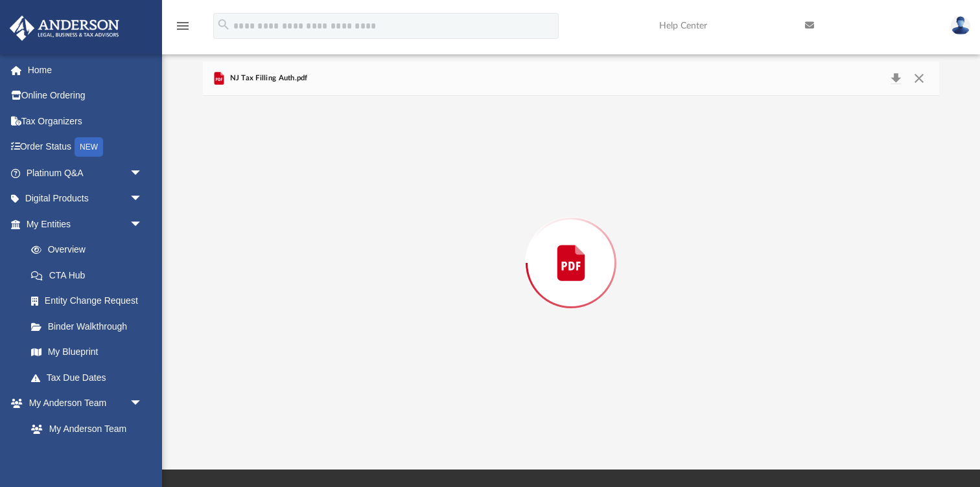  Describe the element at coordinates (87, 352) in the screenshot. I see `a: My Blueprint` at that location.